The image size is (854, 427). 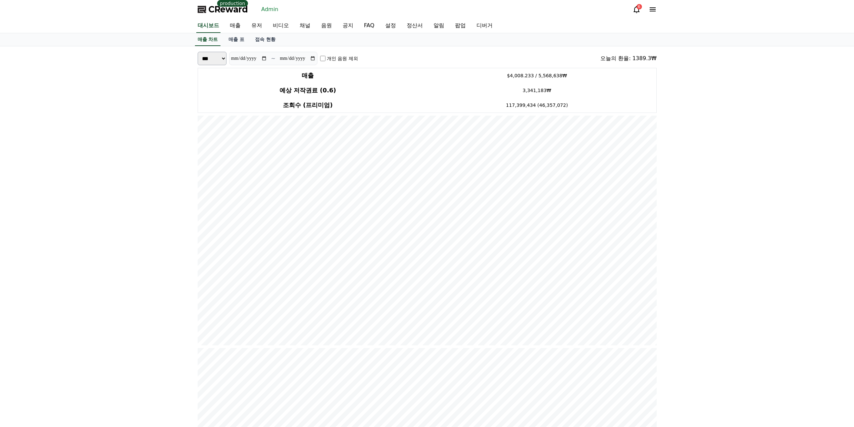 I want to click on a: 정산서, so click(x=415, y=26).